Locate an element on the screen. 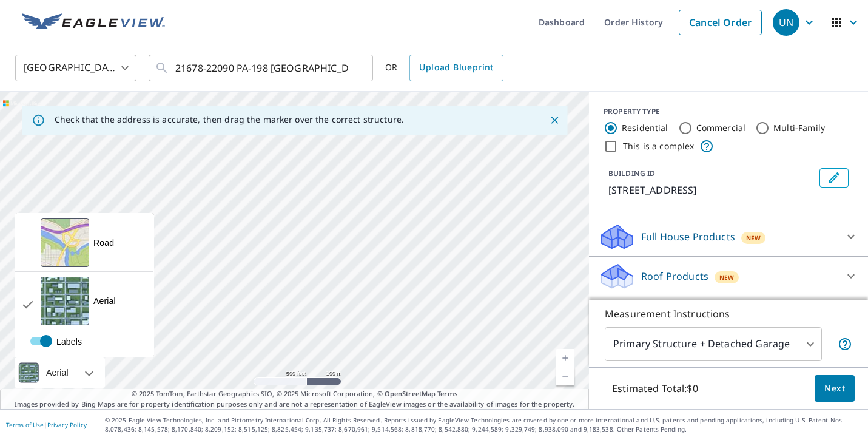 This screenshot has height=440, width=868. p: BUILDING ID is located at coordinates (632, 173).